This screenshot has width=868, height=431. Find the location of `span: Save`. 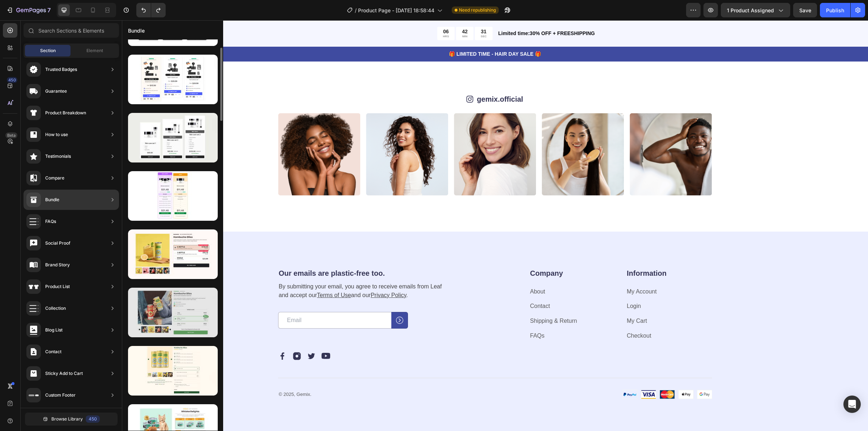

span: Save is located at coordinates (805, 10).